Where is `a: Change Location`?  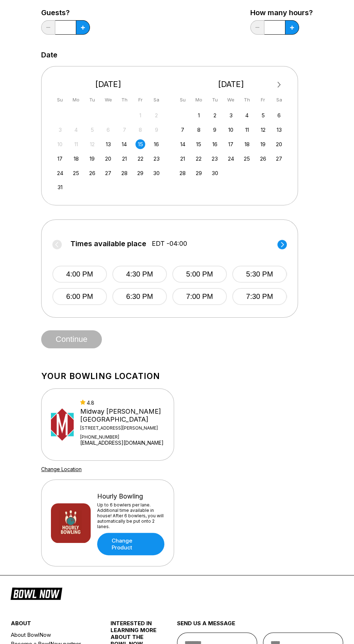 a: Change Location is located at coordinates (61, 469).